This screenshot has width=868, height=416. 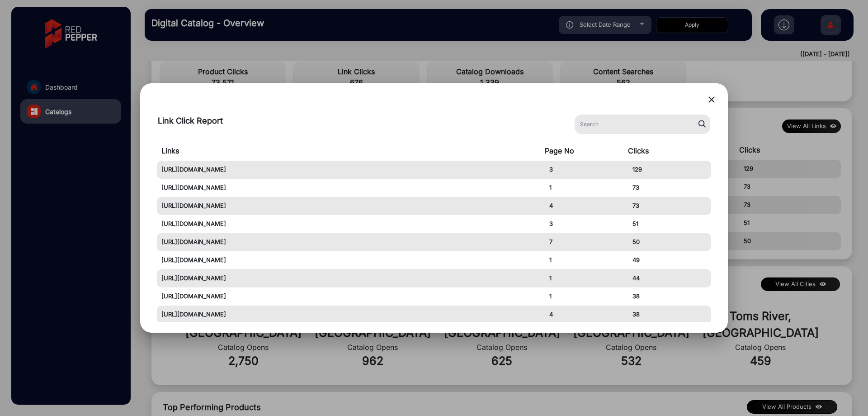 What do you see at coordinates (586, 242) in the screenshot?
I see `td: 7` at bounding box center [586, 242].